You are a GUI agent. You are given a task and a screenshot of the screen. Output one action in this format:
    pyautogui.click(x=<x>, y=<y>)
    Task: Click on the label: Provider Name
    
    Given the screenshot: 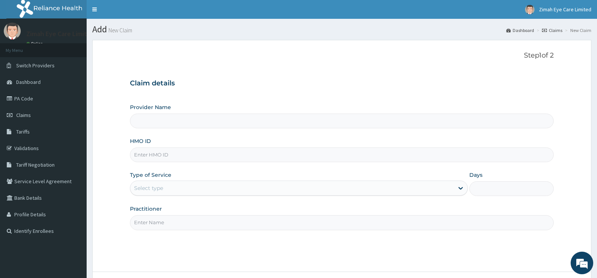 What is the action you would take?
    pyautogui.click(x=150, y=107)
    